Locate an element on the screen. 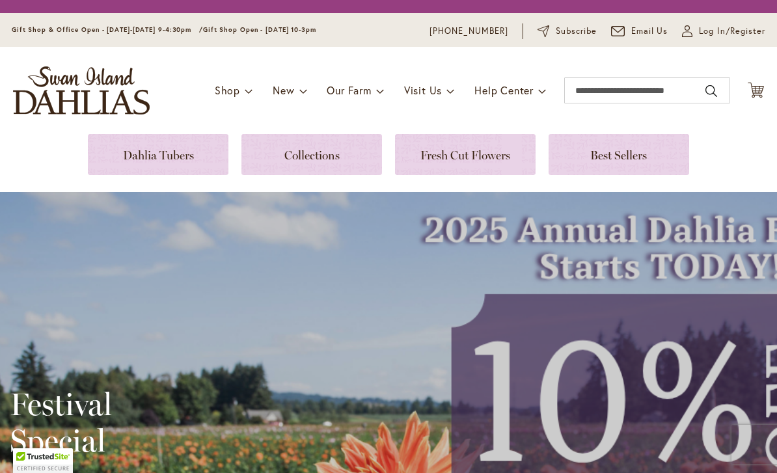  span: Log In/Register is located at coordinates (732, 31).